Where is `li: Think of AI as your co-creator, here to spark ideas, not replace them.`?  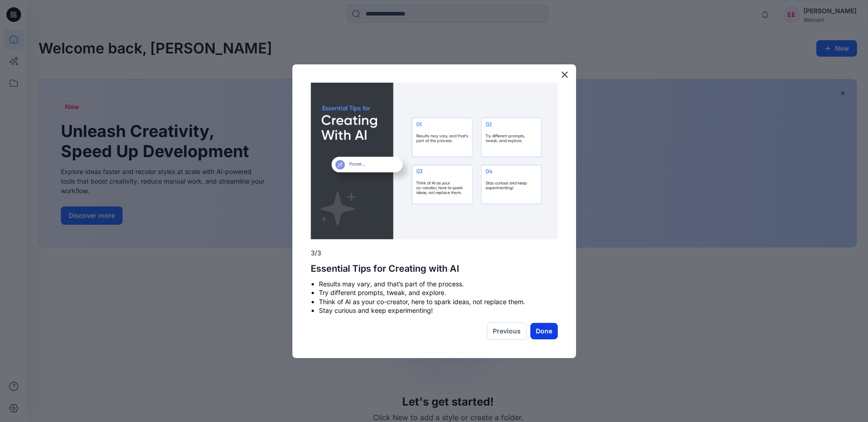 li: Think of AI as your co-creator, here to spark ideas, not replace them. is located at coordinates (439, 302).